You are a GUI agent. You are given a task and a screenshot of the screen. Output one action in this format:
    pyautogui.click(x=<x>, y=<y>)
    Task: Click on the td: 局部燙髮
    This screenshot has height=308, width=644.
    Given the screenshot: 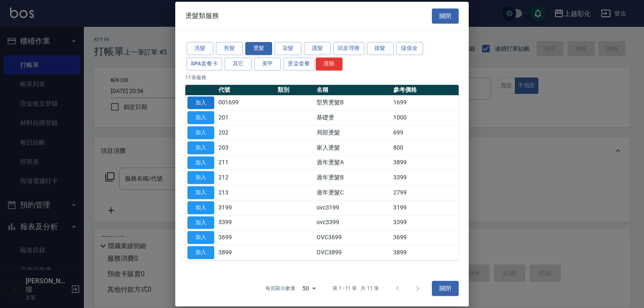 What is the action you would take?
    pyautogui.click(x=353, y=133)
    